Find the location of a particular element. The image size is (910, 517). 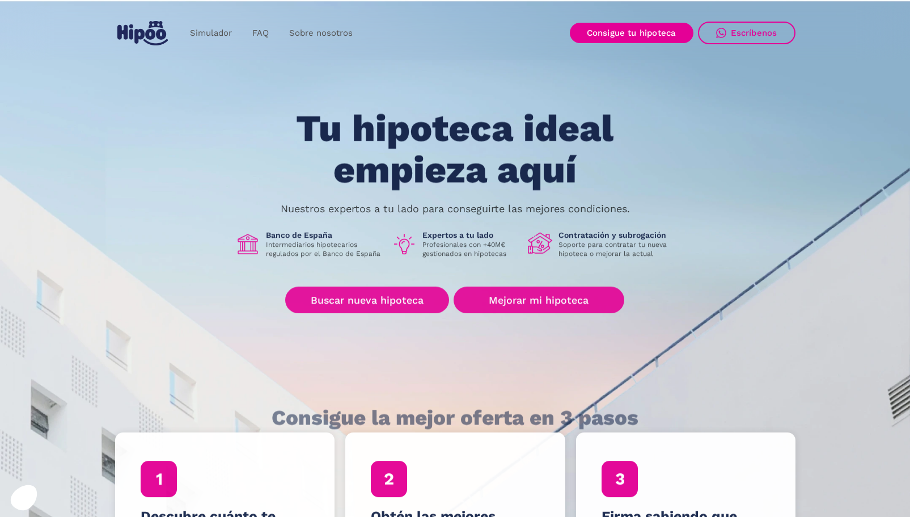

h1: Banco de España is located at coordinates (324, 235).